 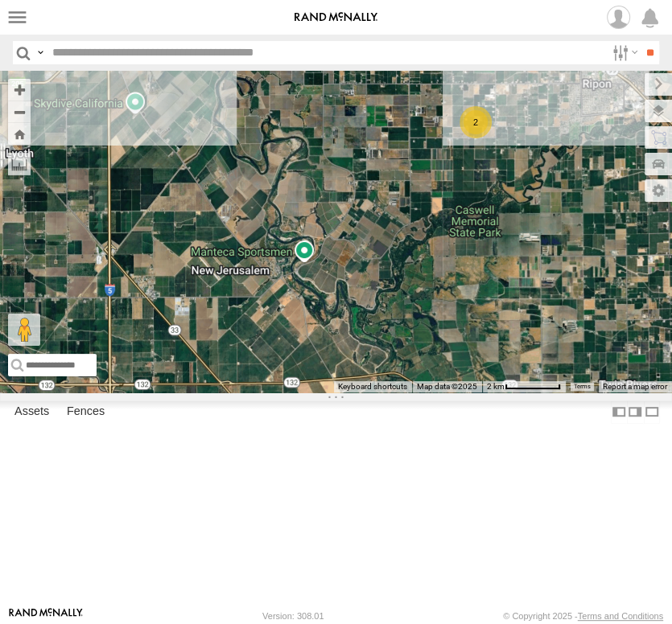 What do you see at coordinates (619, 412) in the screenshot?
I see `label: Dock Summary Table to the Left` at bounding box center [619, 412].